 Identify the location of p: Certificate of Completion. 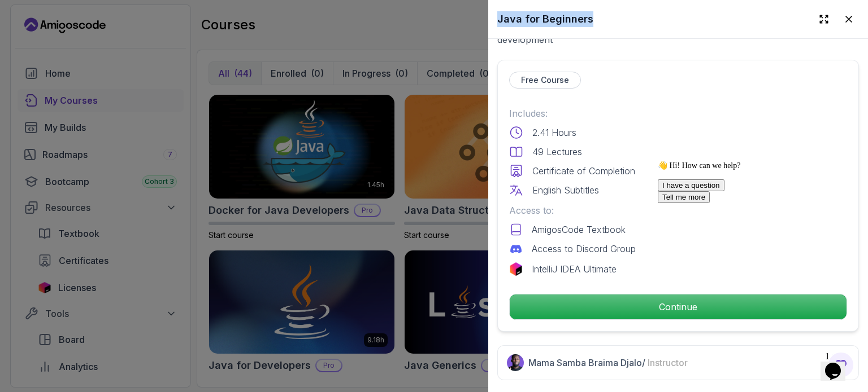
(584, 171).